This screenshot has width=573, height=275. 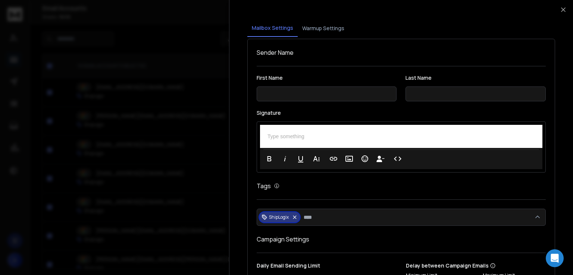 What do you see at coordinates (323, 28) in the screenshot?
I see `button: Warmup Settings` at bounding box center [323, 28].